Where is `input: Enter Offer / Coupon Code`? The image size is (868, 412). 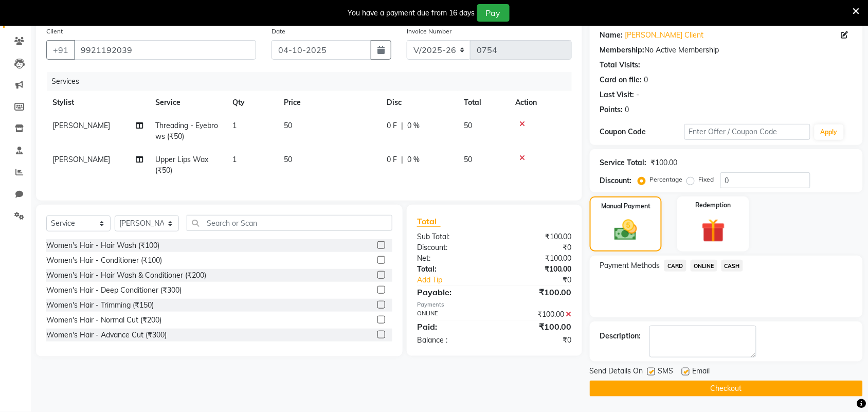
input: Enter Offer / Coupon Code is located at coordinates (747, 131).